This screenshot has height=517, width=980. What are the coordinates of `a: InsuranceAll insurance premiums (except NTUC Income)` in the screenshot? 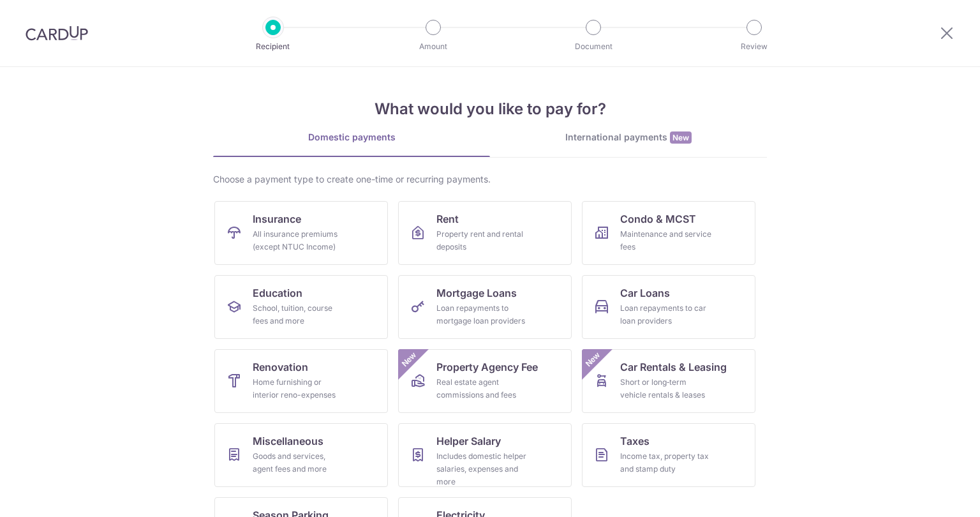 It's located at (301, 233).